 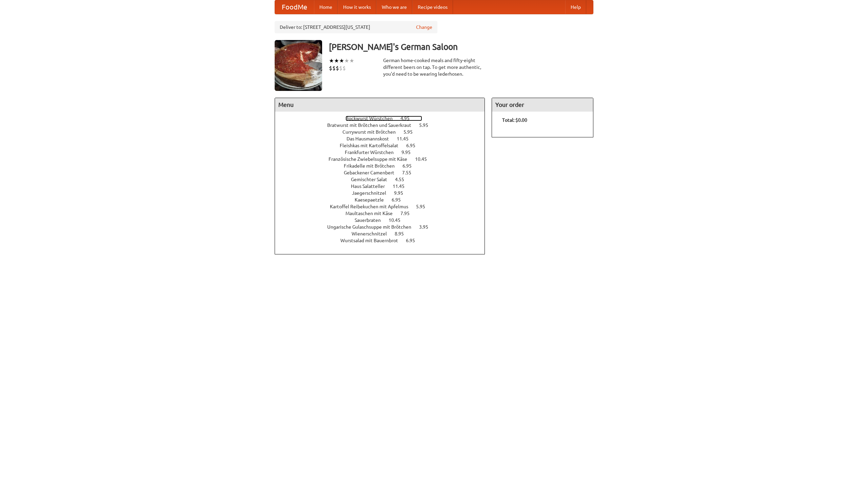 What do you see at coordinates (373, 234) in the screenshot?
I see `span: Wienerschnitzel` at bounding box center [373, 234].